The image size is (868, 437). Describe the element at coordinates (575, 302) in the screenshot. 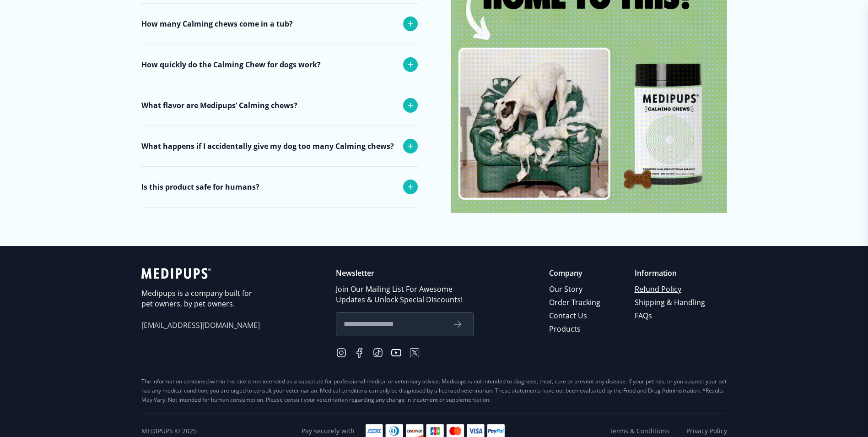

I see `a: Order Tracking` at that location.